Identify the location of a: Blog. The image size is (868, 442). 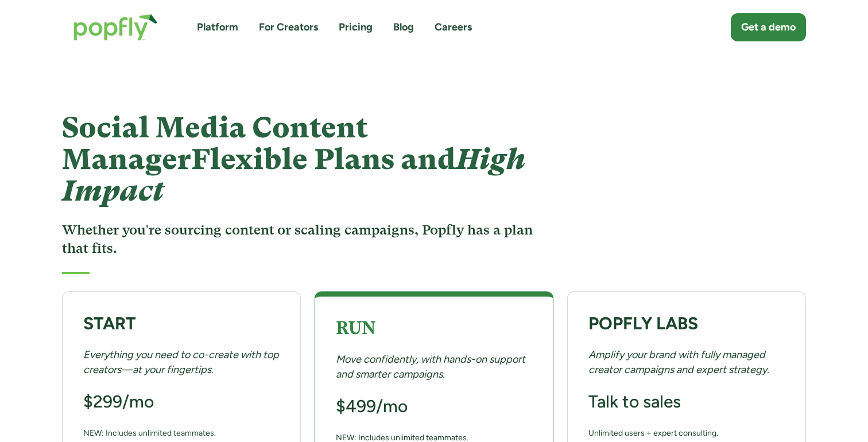
(404, 27).